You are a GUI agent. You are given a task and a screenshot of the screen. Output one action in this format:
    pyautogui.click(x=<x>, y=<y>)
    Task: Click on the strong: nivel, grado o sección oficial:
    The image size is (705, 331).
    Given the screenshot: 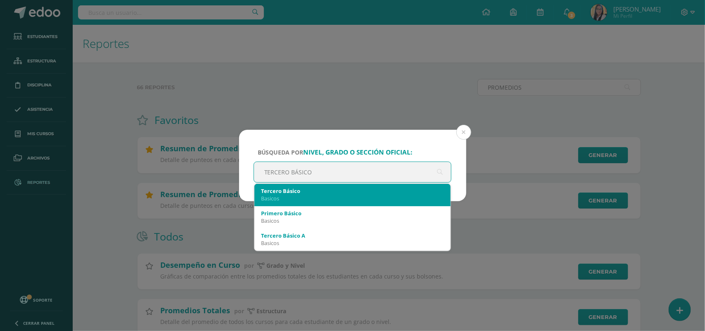 What is the action you would take?
    pyautogui.click(x=358, y=152)
    